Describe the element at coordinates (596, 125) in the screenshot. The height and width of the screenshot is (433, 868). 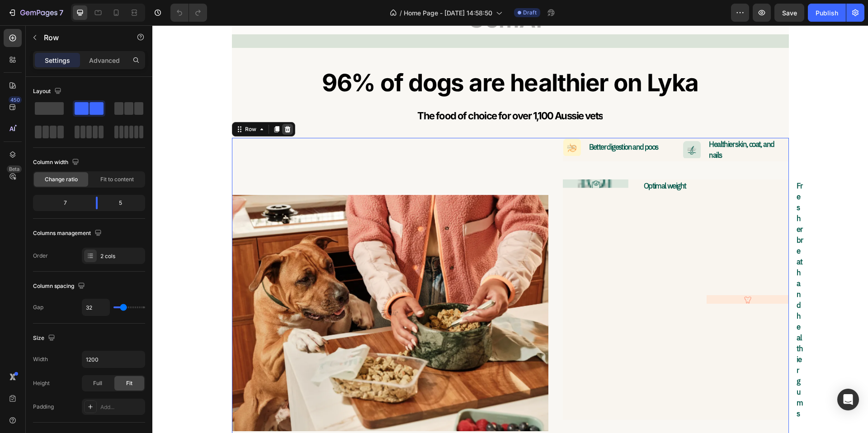
I see `div: Healthier skin, coat, and nails` at that location.